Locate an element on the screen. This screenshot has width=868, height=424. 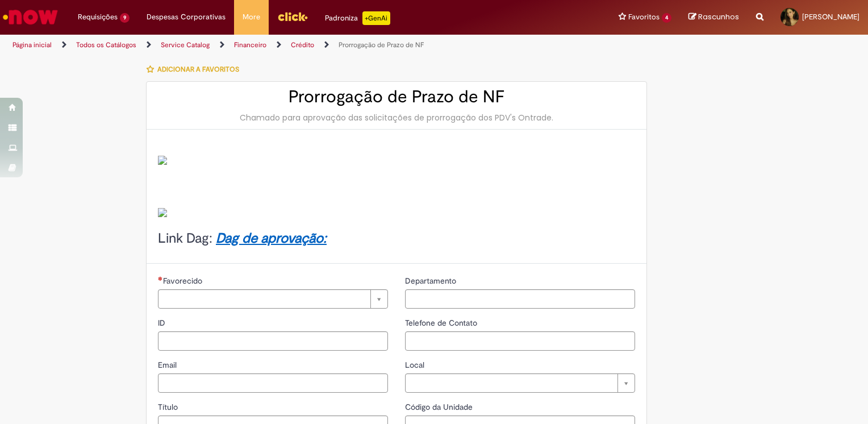
a: Financeiro is located at coordinates (250, 45).